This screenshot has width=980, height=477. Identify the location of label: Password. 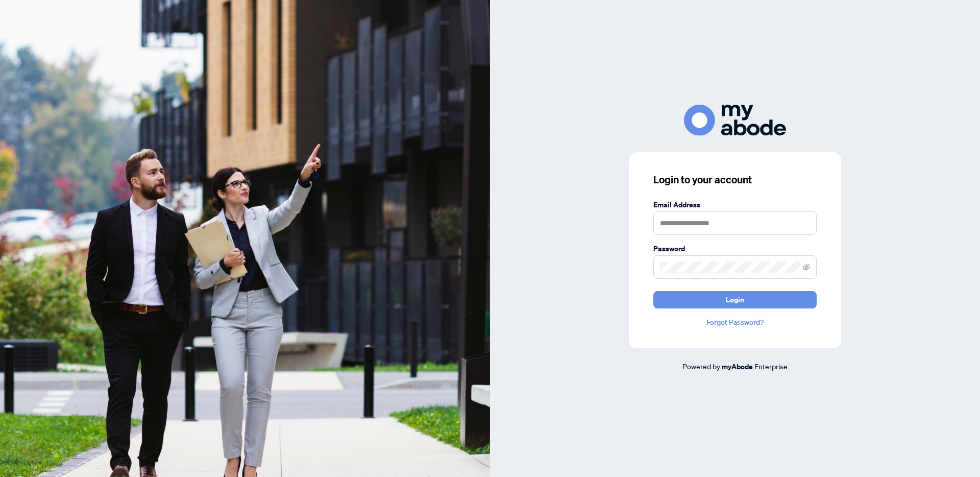
(735, 248).